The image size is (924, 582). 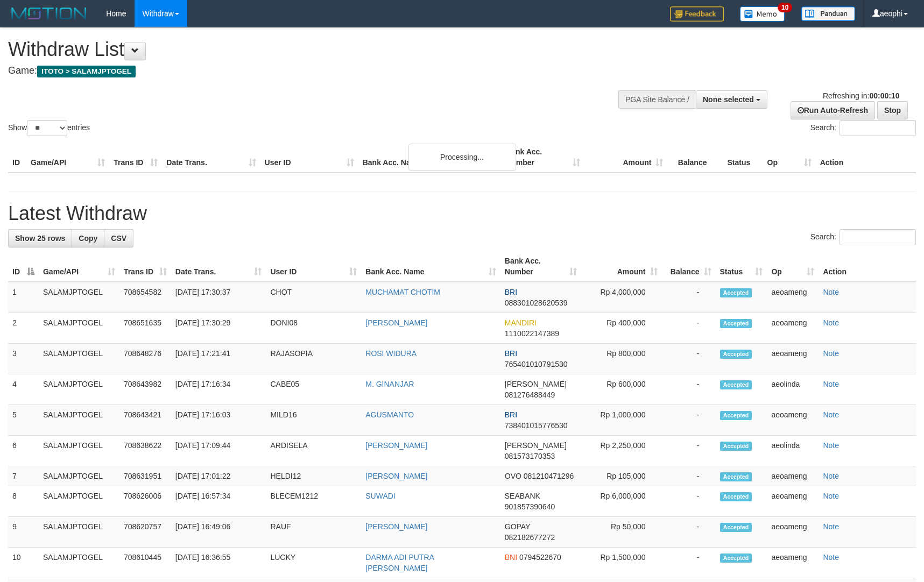 I want to click on td: Rp 2,250,000, so click(x=622, y=451).